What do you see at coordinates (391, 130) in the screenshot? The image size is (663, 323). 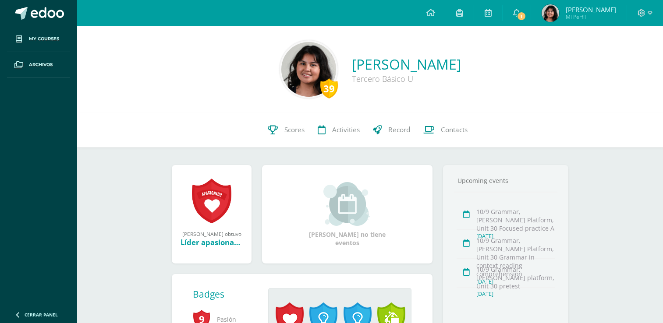 I see `a: Record` at bounding box center [391, 130].